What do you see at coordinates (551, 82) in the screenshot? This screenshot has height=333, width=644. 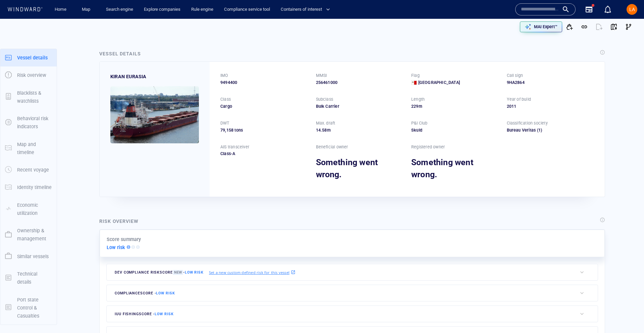 I see `div: 9HA2864` at bounding box center [551, 82].